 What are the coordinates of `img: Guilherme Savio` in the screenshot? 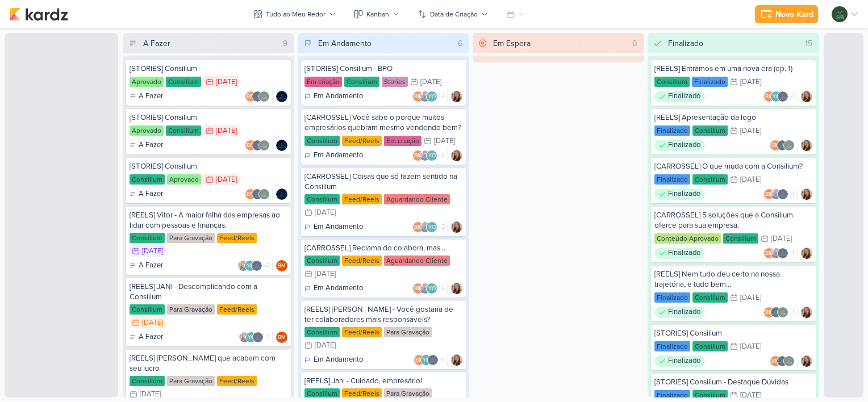 It's located at (776, 253).